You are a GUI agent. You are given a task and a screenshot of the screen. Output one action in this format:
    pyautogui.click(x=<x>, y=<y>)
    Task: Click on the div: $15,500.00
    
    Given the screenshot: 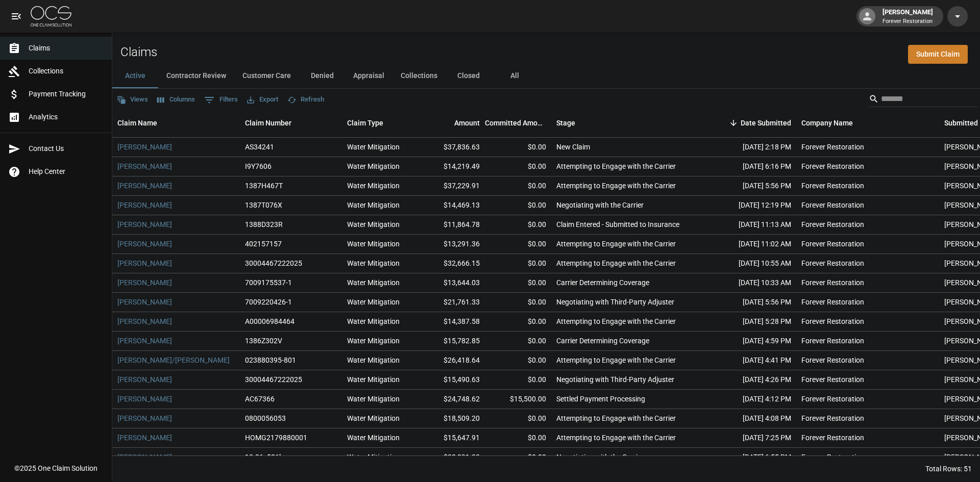 What is the action you would take?
    pyautogui.click(x=518, y=399)
    